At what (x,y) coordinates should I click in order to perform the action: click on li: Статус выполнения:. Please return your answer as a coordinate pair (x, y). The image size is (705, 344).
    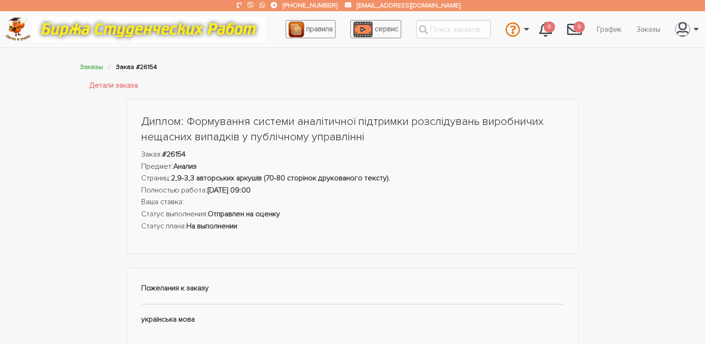
    Looking at the image, I should click on (353, 214).